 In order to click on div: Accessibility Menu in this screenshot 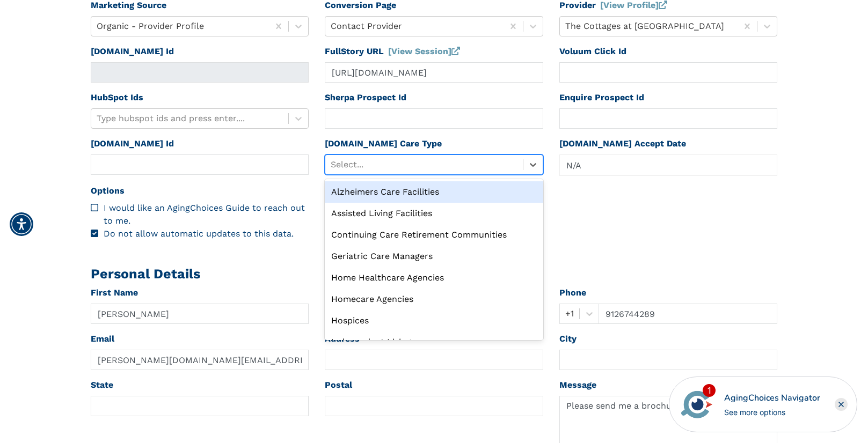, I will do `click(21, 224)`.